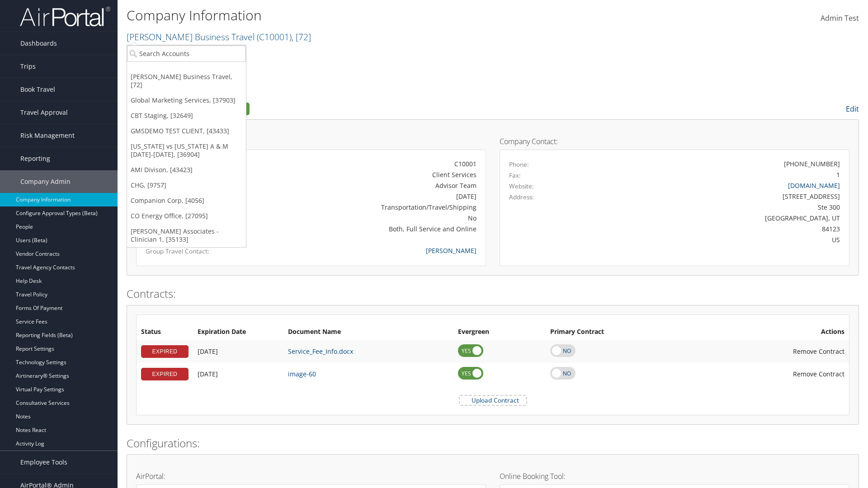 The image size is (868, 488). I want to click on h2: Company Profile:, so click(368, 108).